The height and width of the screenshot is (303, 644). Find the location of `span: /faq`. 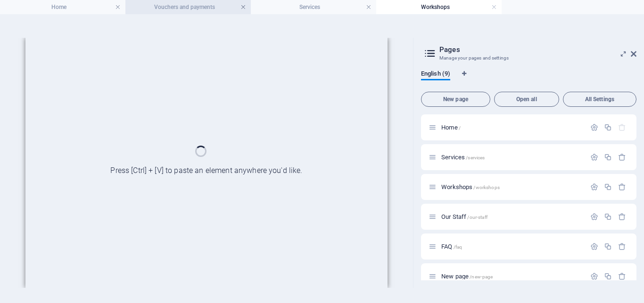

span: /faq is located at coordinates (458, 247).